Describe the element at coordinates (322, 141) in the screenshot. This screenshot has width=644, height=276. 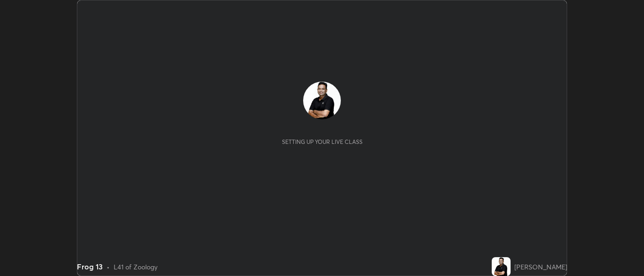
I see `div: Setting up your live class` at that location.